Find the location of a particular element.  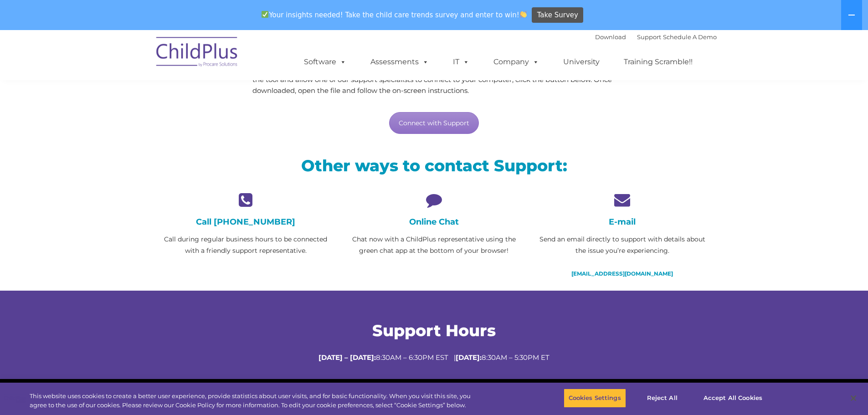

div: This website uses cookies to create a better user experience, provide statistics about user visit... is located at coordinates (253, 400).